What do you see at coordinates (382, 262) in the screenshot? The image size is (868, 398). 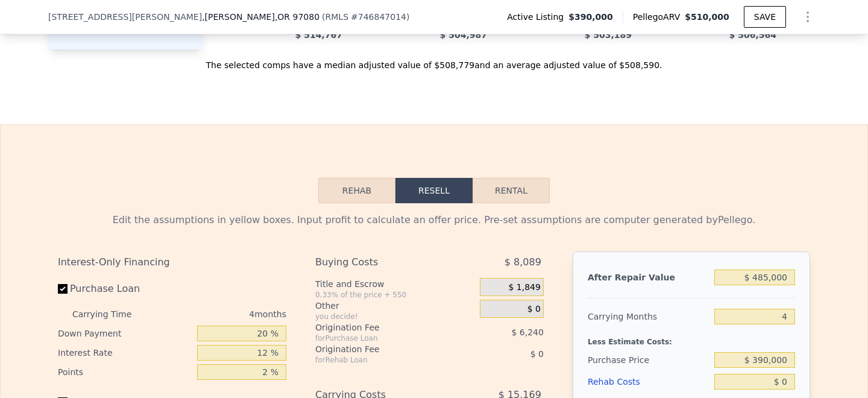 I see `div: Buying Costs` at bounding box center [382, 262].